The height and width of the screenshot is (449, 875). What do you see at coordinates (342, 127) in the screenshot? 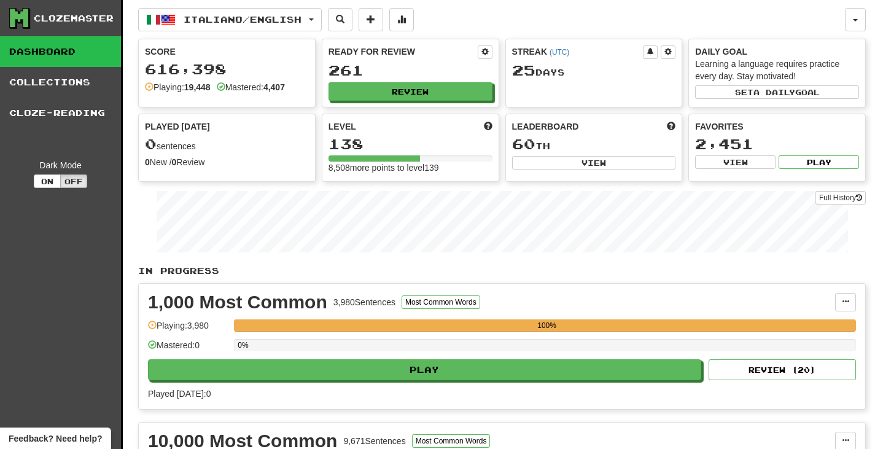
I see `span: Level` at bounding box center [342, 127].